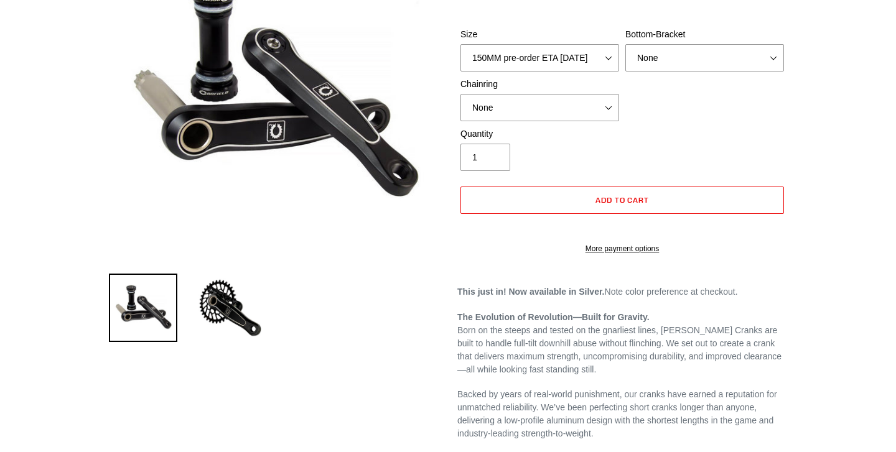  Describe the element at coordinates (622, 414) in the screenshot. I see `p: Backed by years of real-world punishment, our cranks have earned a reputation for unmatched relia...` at that location.